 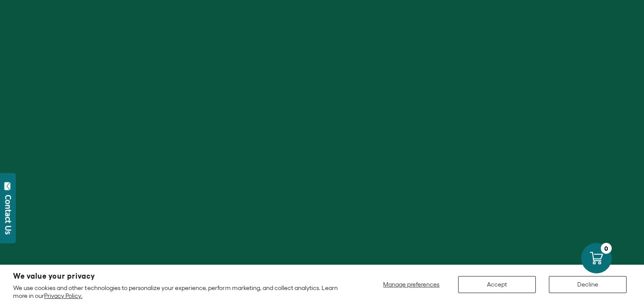 I want to click on p: We use cookies and other technologies to personalize your experience, perform marketing, and coll..., so click(x=180, y=292).